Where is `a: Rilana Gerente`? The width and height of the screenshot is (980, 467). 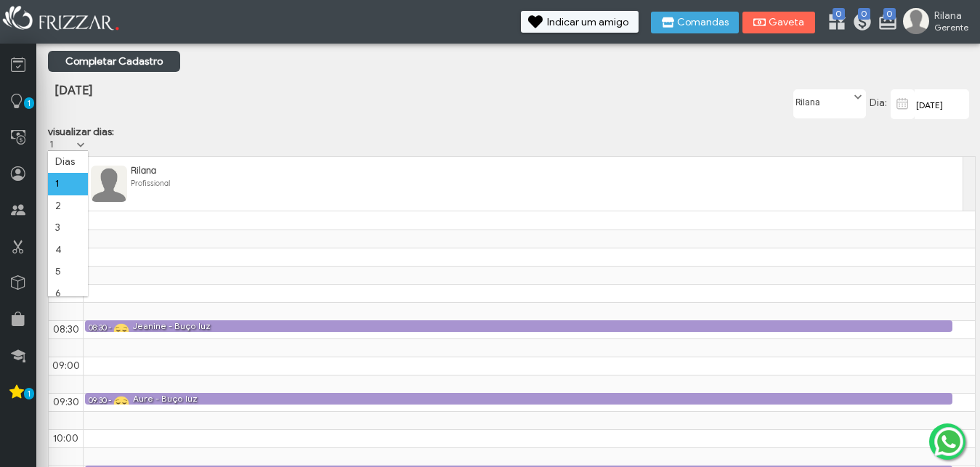
a: Rilana Gerente is located at coordinates (938, 23).